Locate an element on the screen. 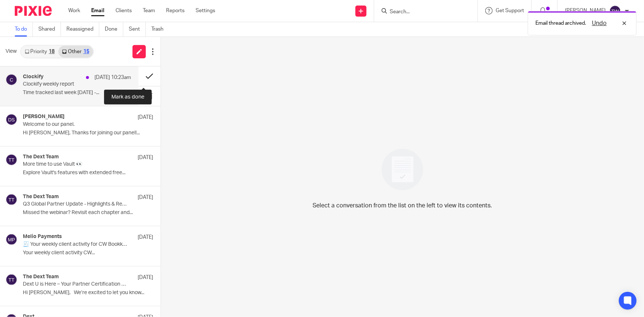 The height and width of the screenshot is (317, 644). p: Missed the webinar? Revisit each chapter and... is located at coordinates (88, 213).